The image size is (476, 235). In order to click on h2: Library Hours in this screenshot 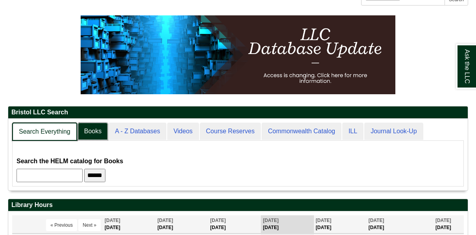, I will do `click(238, 205)`.